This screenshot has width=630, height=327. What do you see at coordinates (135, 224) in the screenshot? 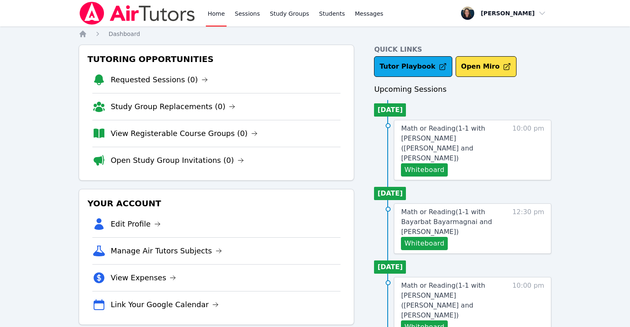
I see `a: Edit Profile` at bounding box center [135, 224].